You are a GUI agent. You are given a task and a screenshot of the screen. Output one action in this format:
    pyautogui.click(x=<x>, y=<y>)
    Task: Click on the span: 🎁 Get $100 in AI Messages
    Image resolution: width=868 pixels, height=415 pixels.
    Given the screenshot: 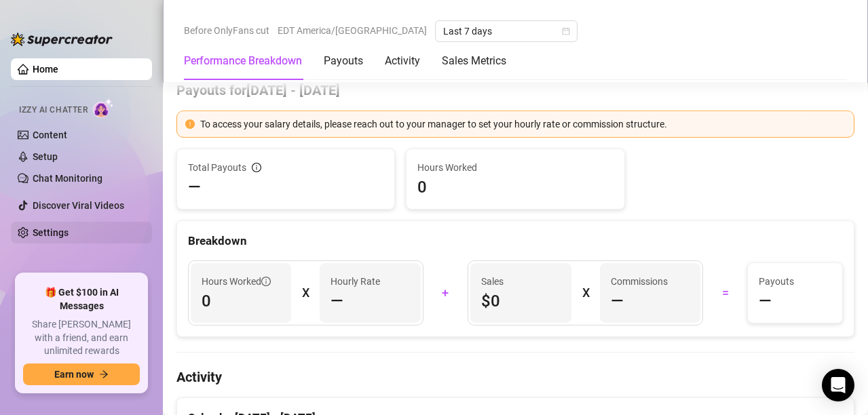 What is the action you would take?
    pyautogui.click(x=81, y=299)
    